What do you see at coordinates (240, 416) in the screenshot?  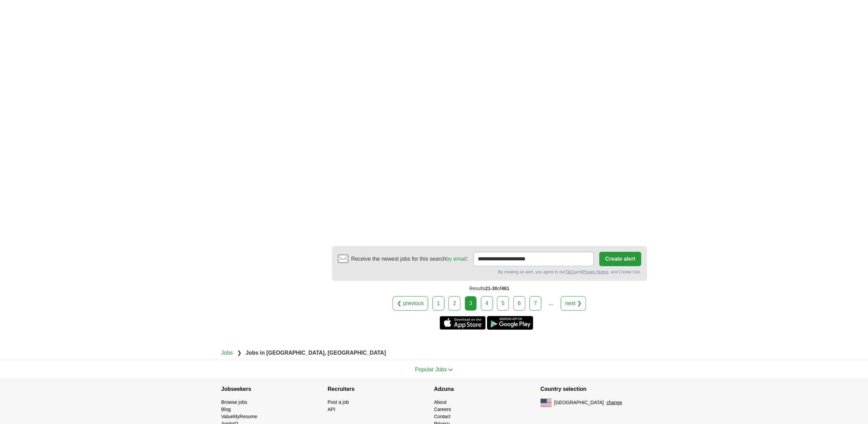 I see `a: ValueMyResume` at bounding box center [240, 416].